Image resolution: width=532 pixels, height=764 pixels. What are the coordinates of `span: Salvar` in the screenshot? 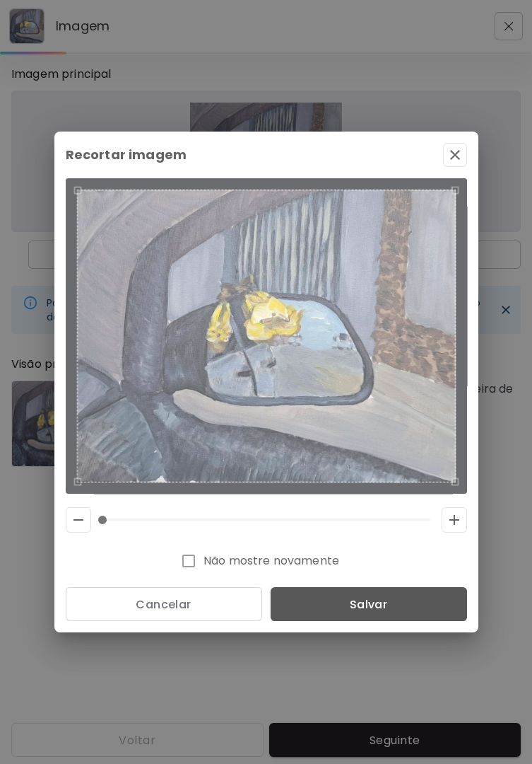 It's located at (369, 604).